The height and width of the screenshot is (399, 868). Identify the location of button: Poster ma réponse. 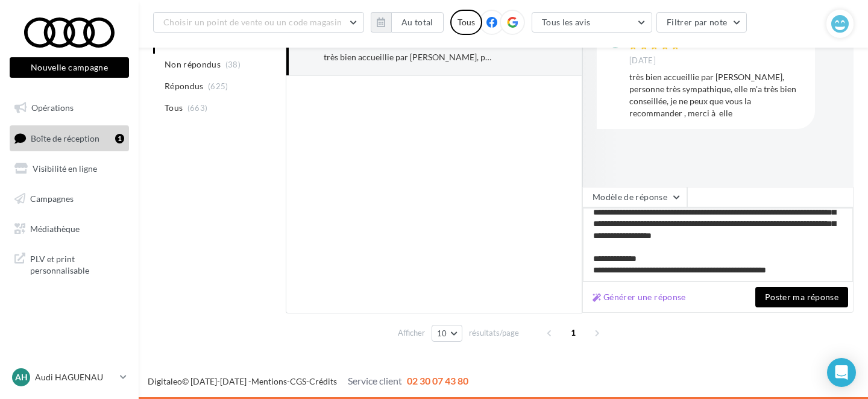
(802, 297).